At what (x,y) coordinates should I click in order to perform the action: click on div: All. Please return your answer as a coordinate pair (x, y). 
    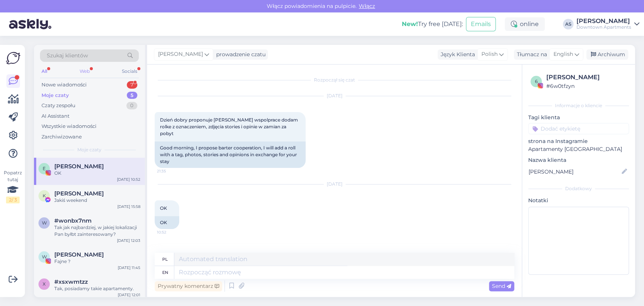
    Looking at the image, I should click on (44, 71).